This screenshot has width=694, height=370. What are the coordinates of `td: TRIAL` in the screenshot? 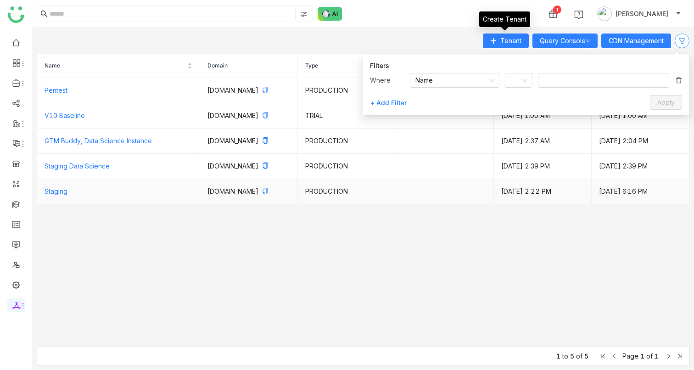 It's located at (346, 116).